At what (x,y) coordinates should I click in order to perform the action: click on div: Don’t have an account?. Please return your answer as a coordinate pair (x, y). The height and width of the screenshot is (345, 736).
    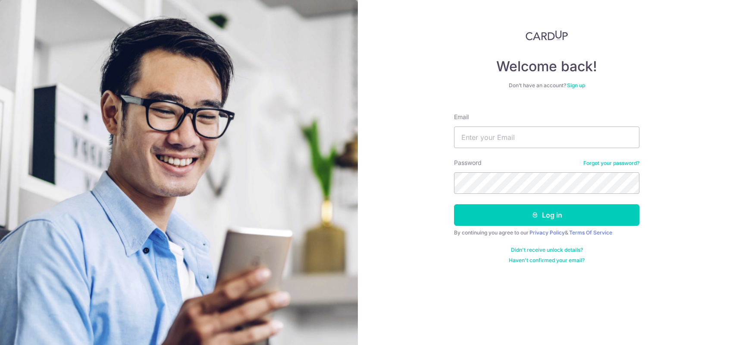
    Looking at the image, I should click on (547, 85).